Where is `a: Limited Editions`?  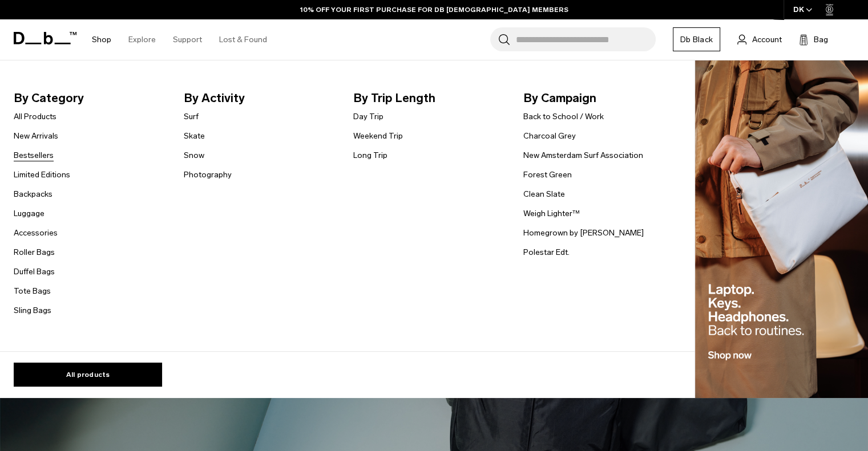
a: Limited Editions is located at coordinates (42, 175).